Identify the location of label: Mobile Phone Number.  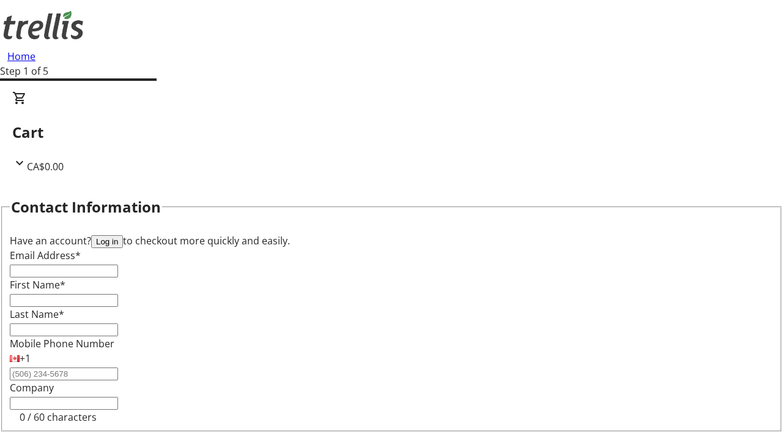
(62, 343).